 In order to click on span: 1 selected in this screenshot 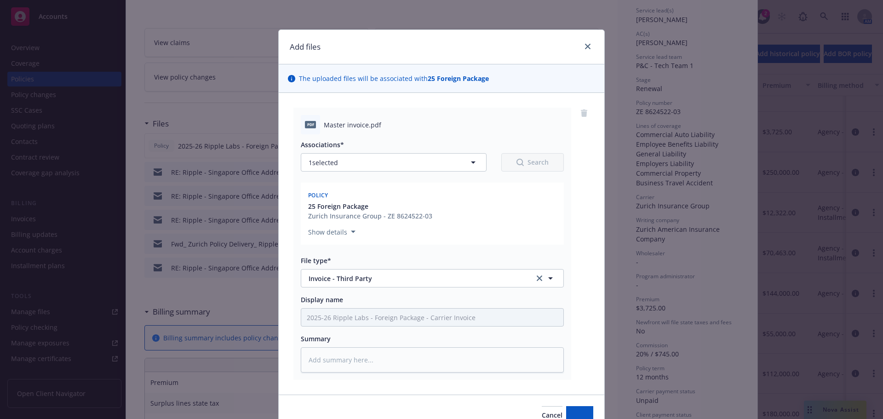, I will do `click(323, 162)`.